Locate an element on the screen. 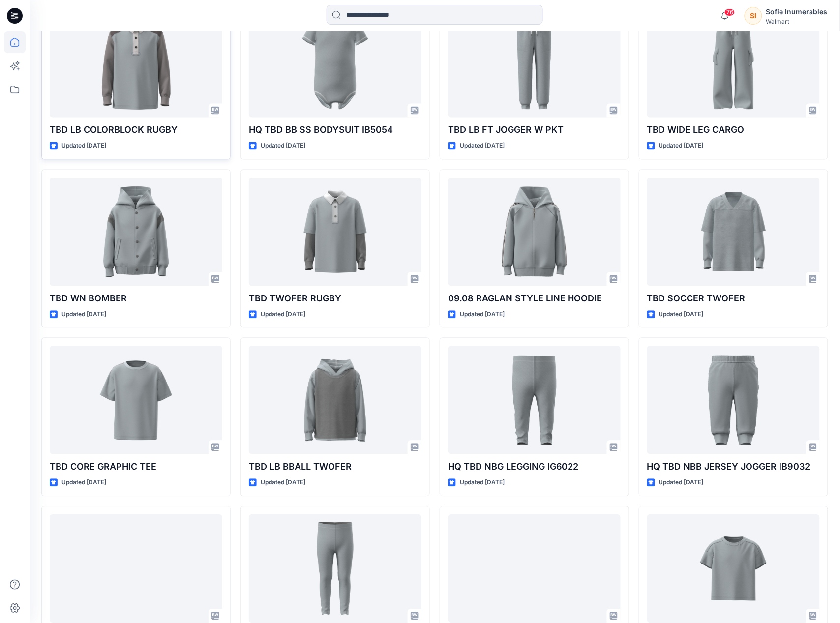 The image size is (840, 623). a: TBD LB COLORBLOCK RUGBY is located at coordinates (135, 63).